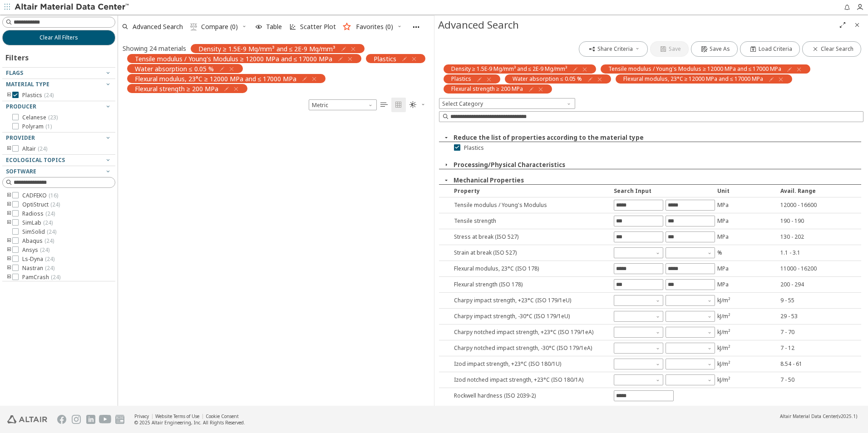 Image resolution: width=868 pixels, height=433 pixels. I want to click on button: Processing/Physical Characteristics, so click(509, 165).